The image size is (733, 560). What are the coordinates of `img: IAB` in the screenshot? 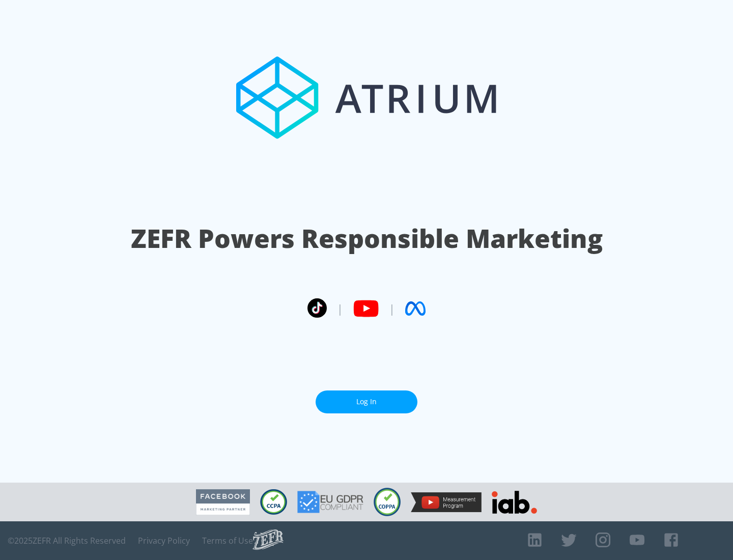 It's located at (514, 502).